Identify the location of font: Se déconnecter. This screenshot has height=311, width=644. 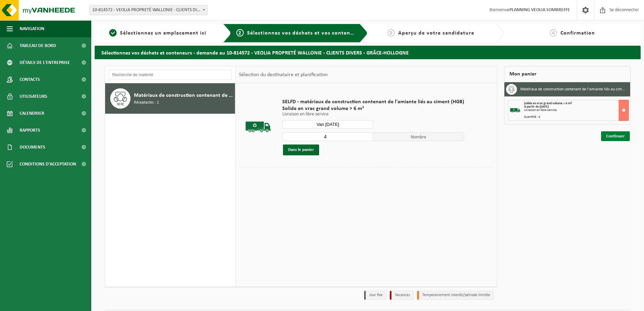
(624, 10).